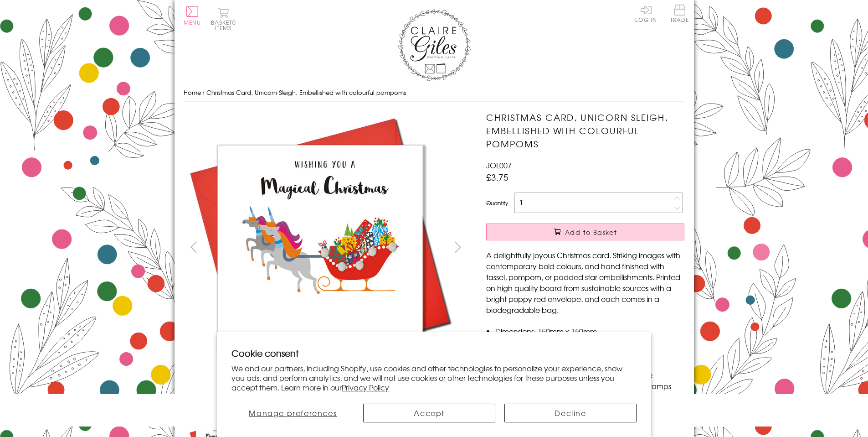 Image resolution: width=868 pixels, height=437 pixels. I want to click on span: Manage preferences, so click(293, 413).